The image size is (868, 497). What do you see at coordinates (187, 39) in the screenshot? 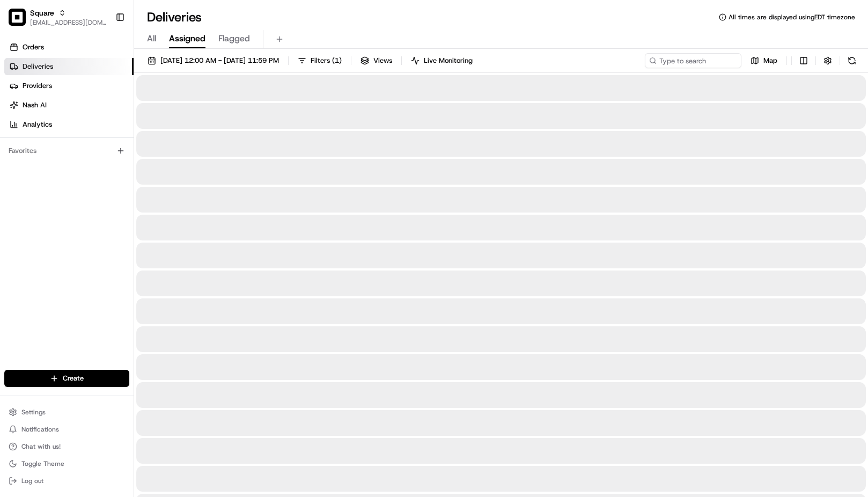
I see `span: Assigned` at bounding box center [187, 39].